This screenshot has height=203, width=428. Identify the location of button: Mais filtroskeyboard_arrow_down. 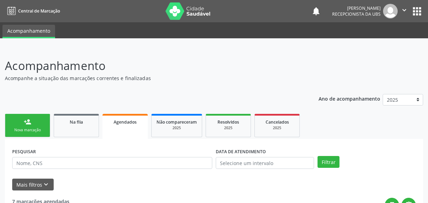
(33, 185).